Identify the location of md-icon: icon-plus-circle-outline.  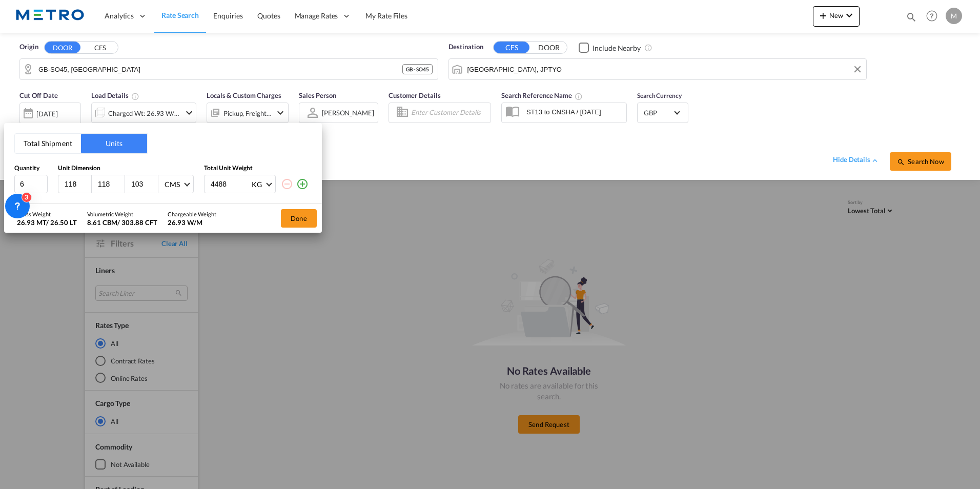
(302, 184).